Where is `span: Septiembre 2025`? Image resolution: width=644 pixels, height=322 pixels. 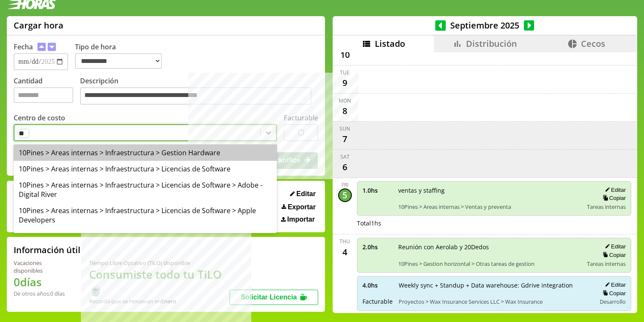
span: Septiembre 2025 is located at coordinates (485, 25).